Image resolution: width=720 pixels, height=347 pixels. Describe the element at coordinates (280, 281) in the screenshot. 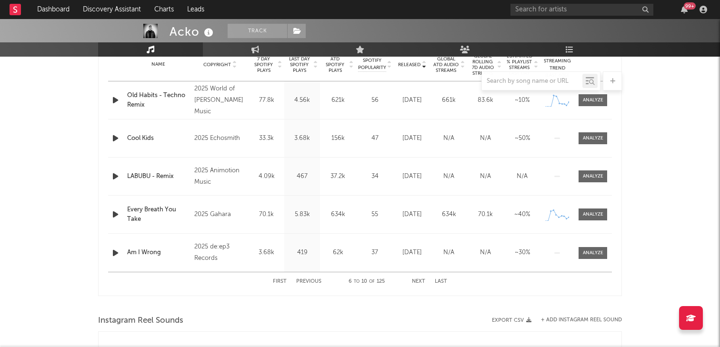

I see `button: First` at that location.